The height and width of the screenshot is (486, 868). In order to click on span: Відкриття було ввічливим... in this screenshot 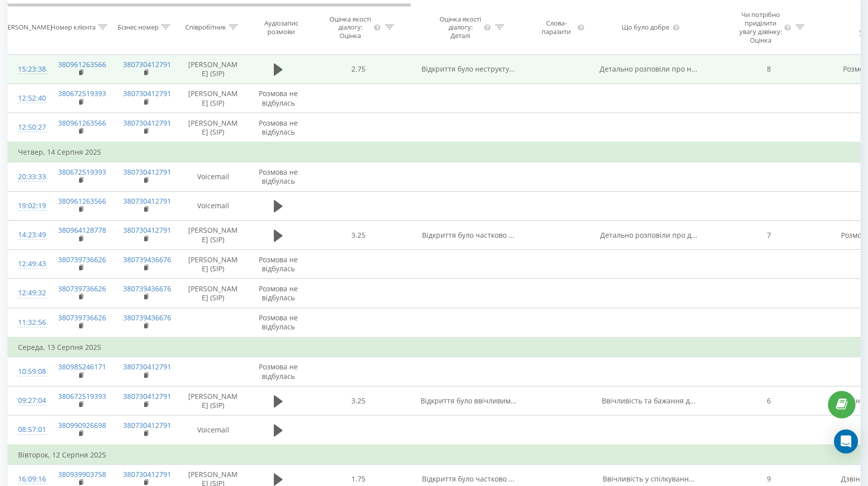, I will do `click(469, 400)`.